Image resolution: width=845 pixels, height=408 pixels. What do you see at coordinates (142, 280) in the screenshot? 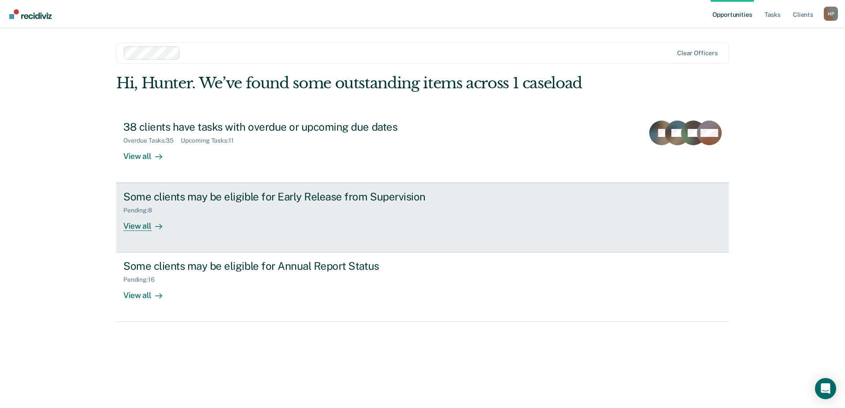
I see `div: Pending : 16` at bounding box center [142, 280].